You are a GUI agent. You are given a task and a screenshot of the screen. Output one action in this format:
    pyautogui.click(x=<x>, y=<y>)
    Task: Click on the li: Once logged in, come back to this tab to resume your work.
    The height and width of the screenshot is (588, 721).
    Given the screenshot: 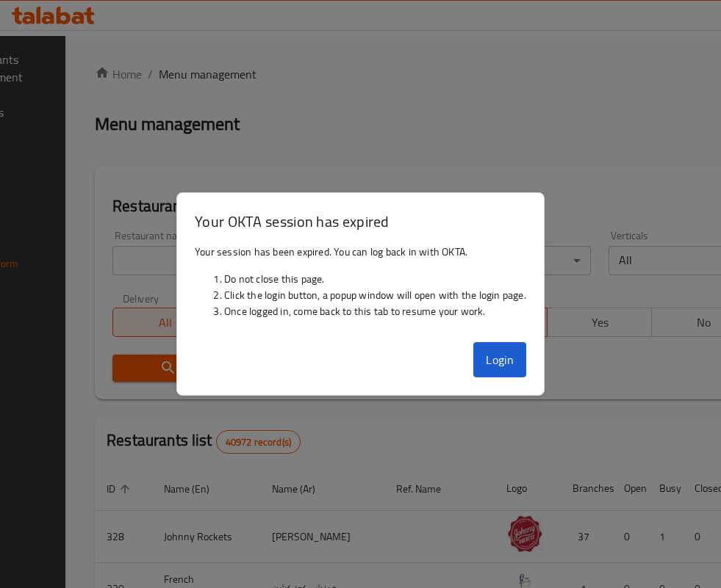 What is the action you would take?
    pyautogui.click(x=375, y=312)
    